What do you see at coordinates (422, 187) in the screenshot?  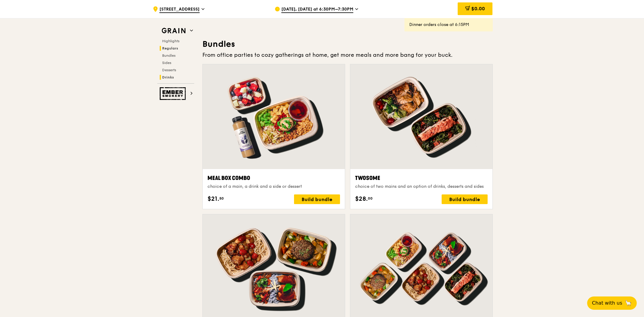 I see `div: choice of two mains and an option of drinks, desserts and sides` at bounding box center [422, 187].